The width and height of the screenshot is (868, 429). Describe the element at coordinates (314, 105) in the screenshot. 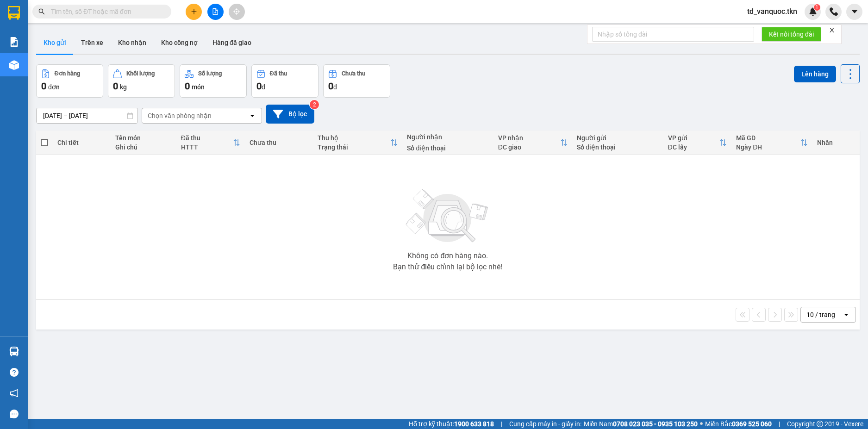

I see `sup: 2` at that location.